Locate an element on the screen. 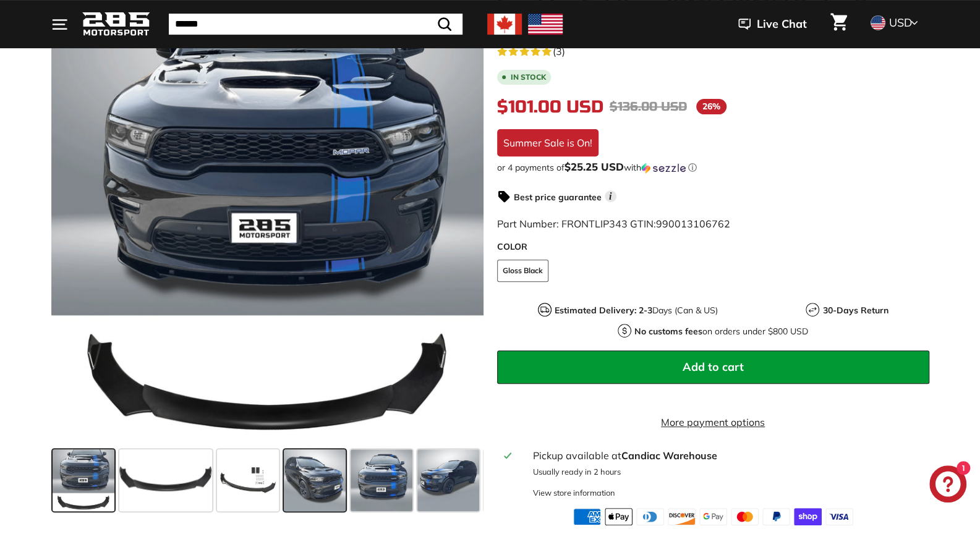  span: Part Number: FRONTLIP343 GTIN: is located at coordinates (613, 224).